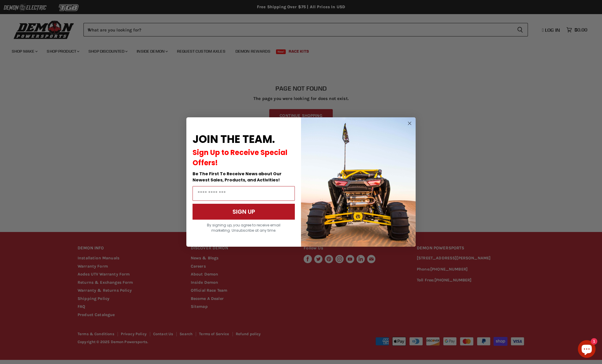 This screenshot has height=364, width=602. Describe the element at coordinates (244, 212) in the screenshot. I see `button: SIGN UP` at that location.